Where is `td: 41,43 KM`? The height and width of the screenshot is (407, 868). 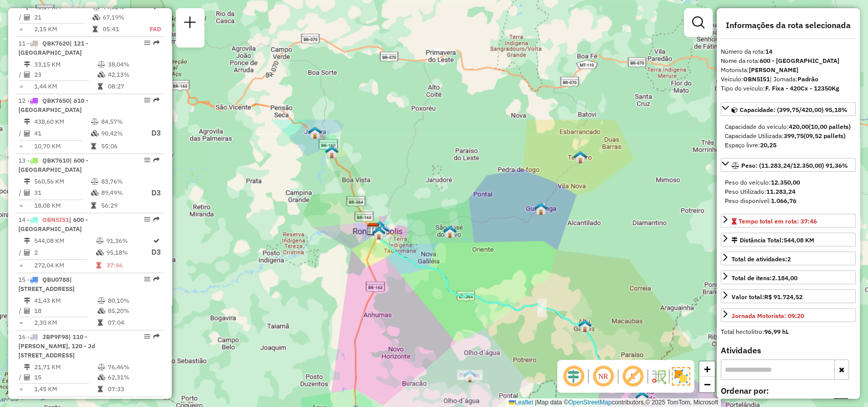 td: 41,43 KM is located at coordinates (66, 301).